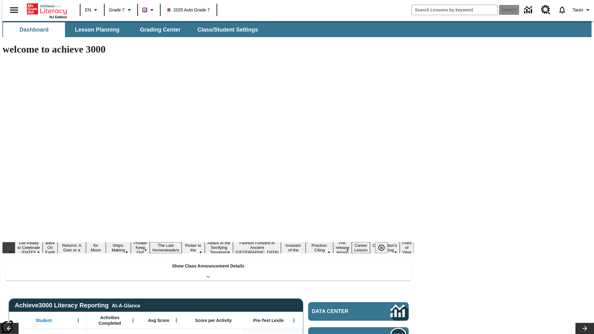  Describe the element at coordinates (44, 320) in the screenshot. I see `span: Student` at that location.